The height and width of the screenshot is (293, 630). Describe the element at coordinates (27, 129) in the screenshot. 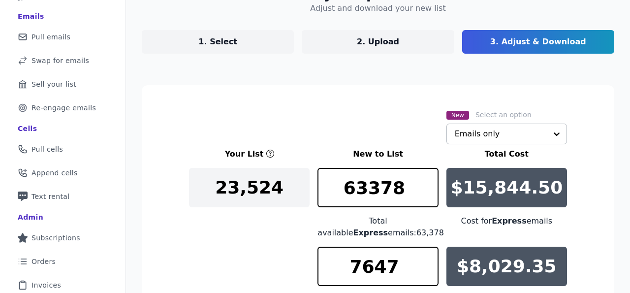

I see `div: Cells` at that location.